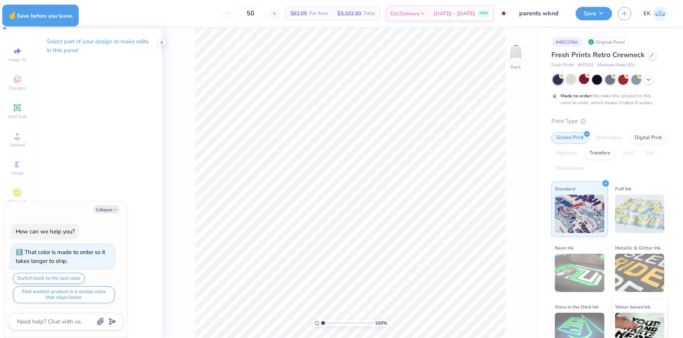  I want to click on img: Neon Ink, so click(579, 273).